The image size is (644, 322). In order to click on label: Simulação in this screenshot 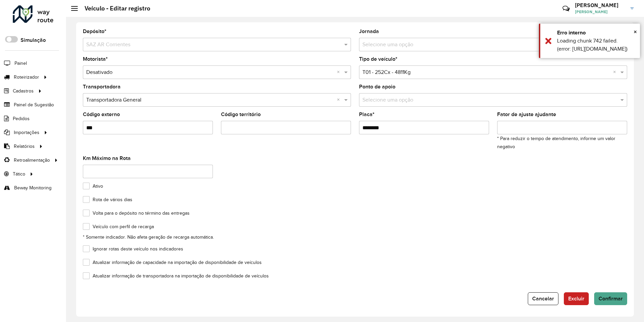, I will do `click(33, 40)`.